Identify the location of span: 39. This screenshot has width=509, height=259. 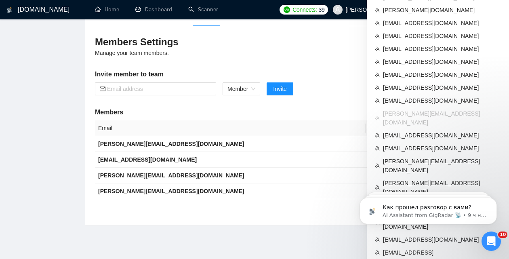
(321, 10).